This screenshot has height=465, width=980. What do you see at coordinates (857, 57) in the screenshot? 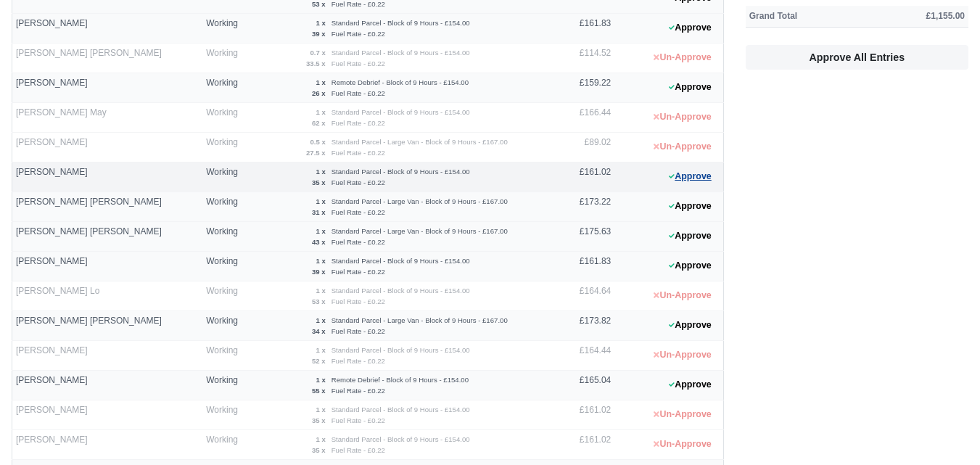
I see `button: Approve All Entries` at bounding box center [857, 57].